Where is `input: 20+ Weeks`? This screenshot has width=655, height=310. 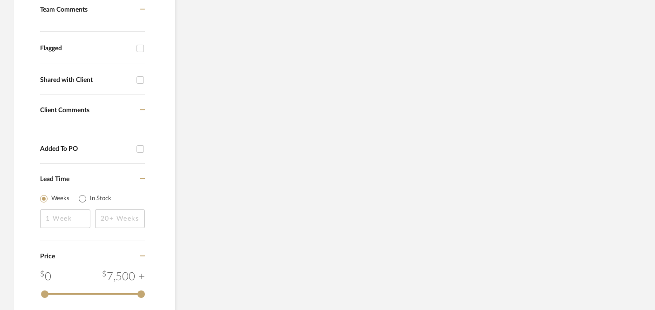 input: 20+ Weeks is located at coordinates (120, 219).